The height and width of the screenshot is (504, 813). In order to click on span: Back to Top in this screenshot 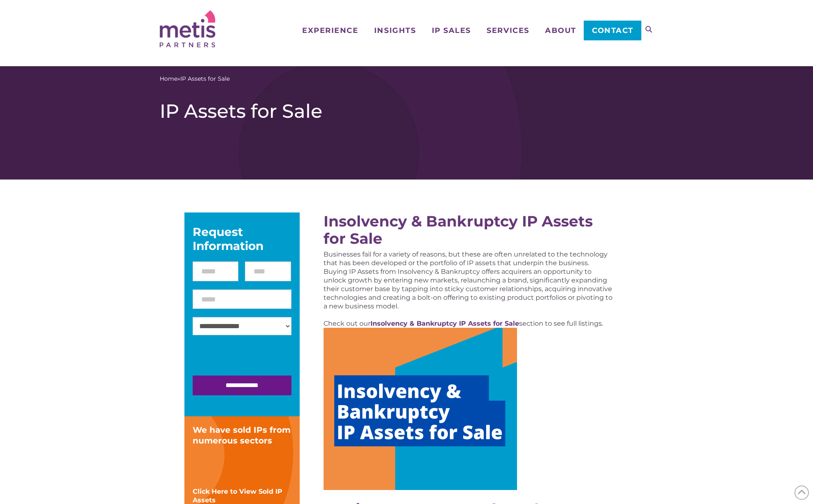, I will do `click(802, 492)`.